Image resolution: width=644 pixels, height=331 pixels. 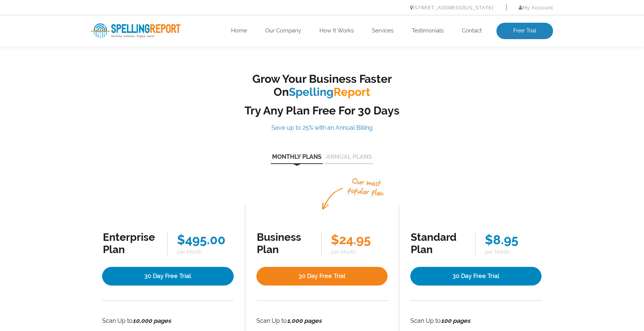 I want to click on h2: Grow Your Business Faster On, so click(x=322, y=85).